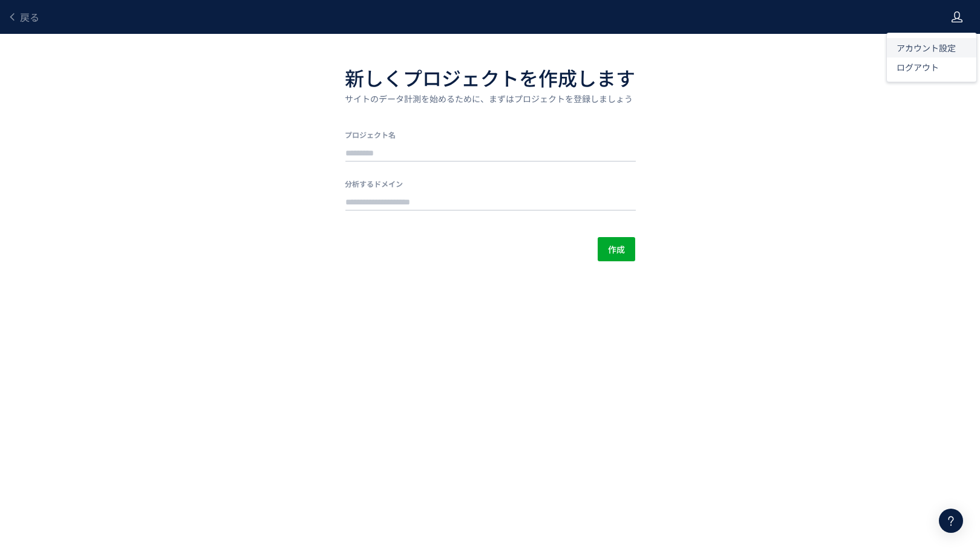  Describe the element at coordinates (617, 249) in the screenshot. I see `button: 作成` at that location.